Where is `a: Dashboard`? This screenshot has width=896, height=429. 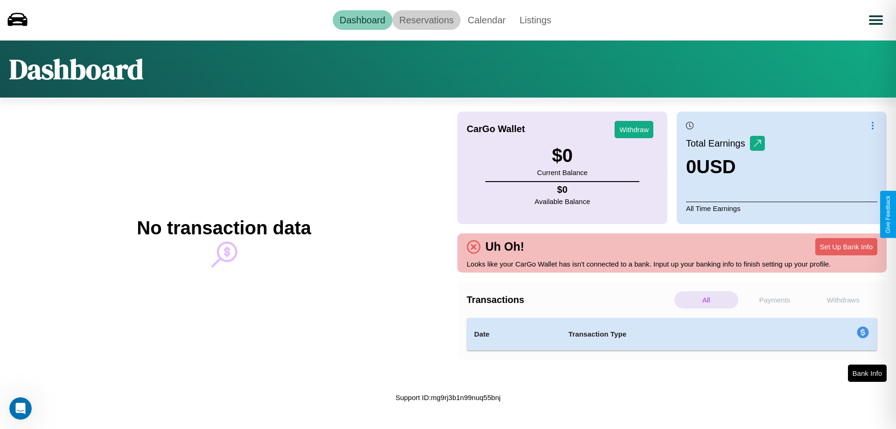
a: Dashboard is located at coordinates (363, 20).